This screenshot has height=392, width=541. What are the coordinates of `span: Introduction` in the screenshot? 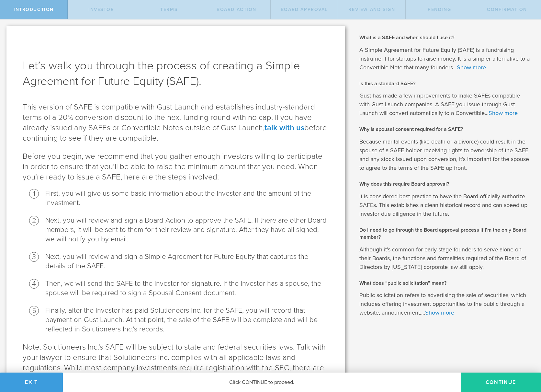 It's located at (34, 9).